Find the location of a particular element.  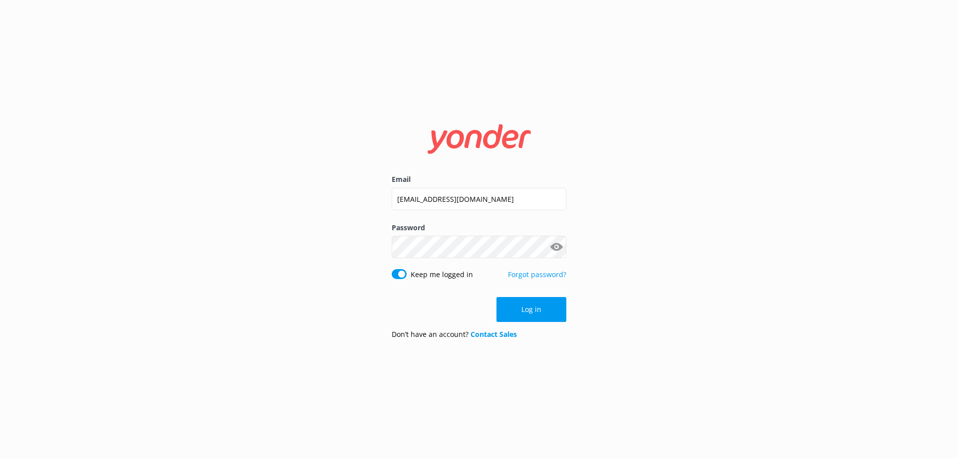

label: Keep me logged in is located at coordinates (441, 275).